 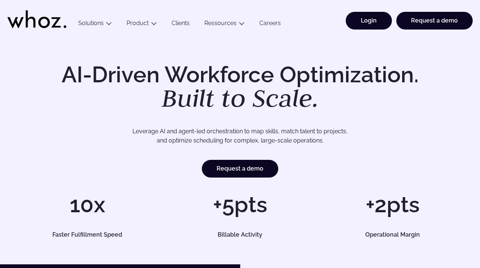 I want to click on h1: +5pts, so click(x=240, y=204).